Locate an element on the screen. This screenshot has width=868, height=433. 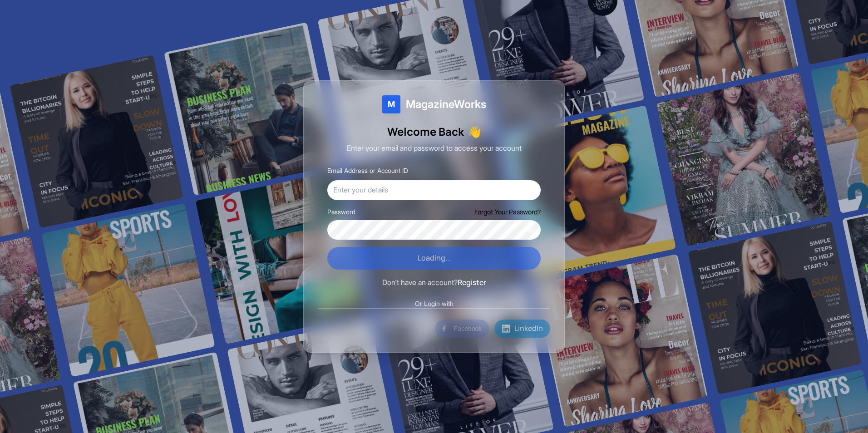
button: Register is located at coordinates (472, 282).